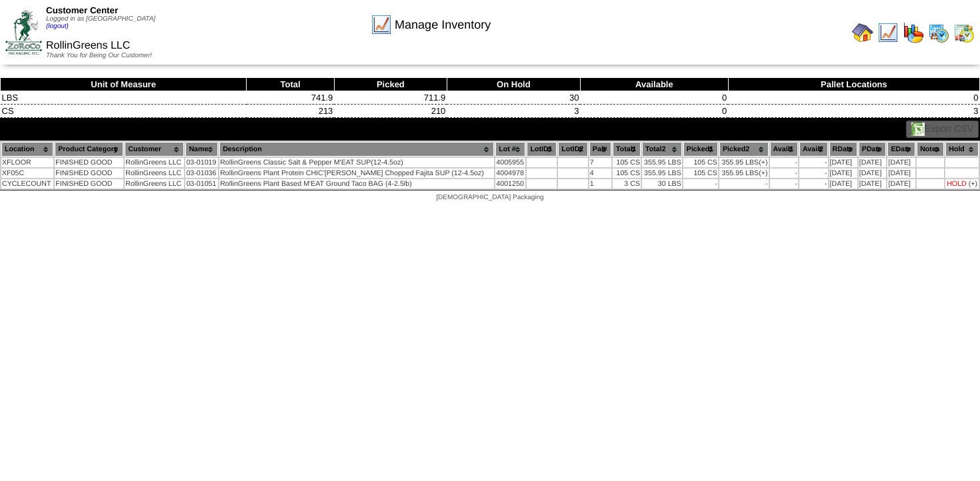 The height and width of the screenshot is (481, 980). I want to click on th: EDate, so click(901, 149).